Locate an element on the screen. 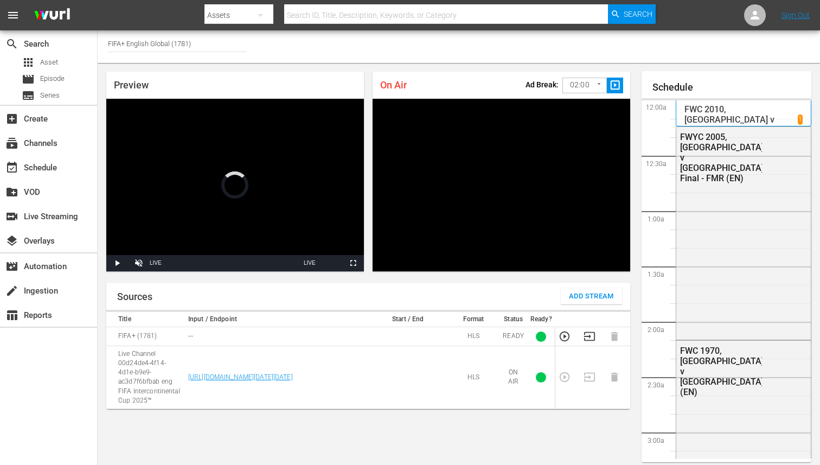 This screenshot has height=465, width=820. td: Live Channel 00d24de4-4f14-4d1e-b9e9-ac3d7f6bfbab eng FIFA Intercontinental Cup 2025™ is located at coordinates (145, 377).